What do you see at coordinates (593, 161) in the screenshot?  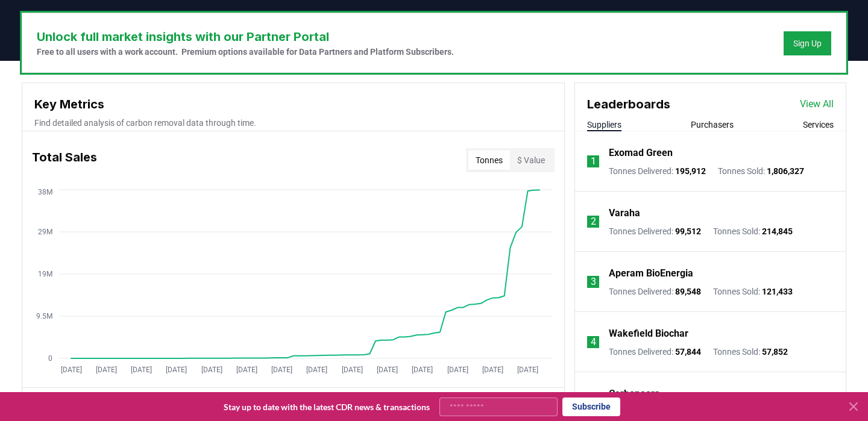 I see `p: 1` at bounding box center [593, 161].